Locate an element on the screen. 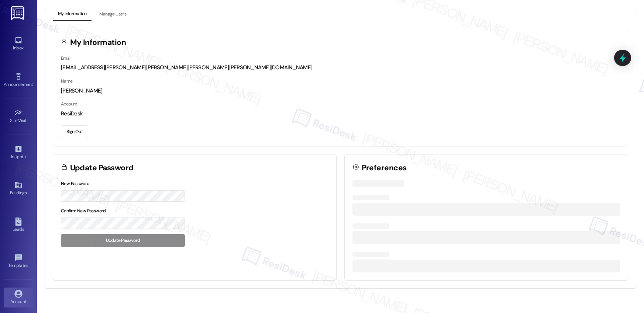  a: Inbox is located at coordinates (18, 44).